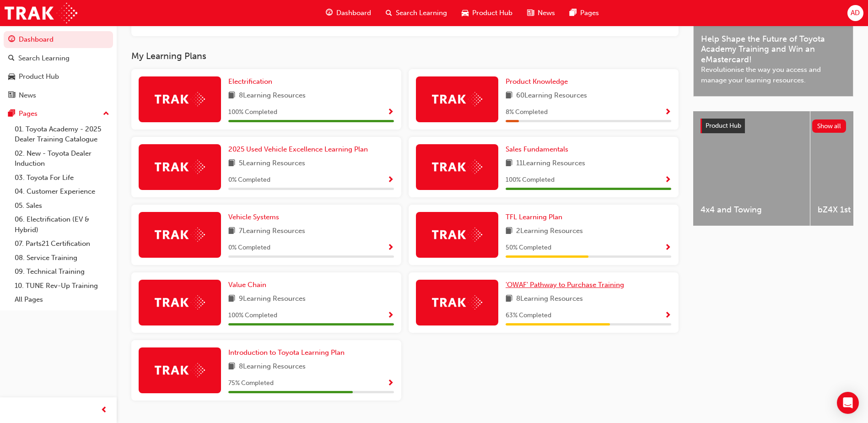 The height and width of the screenshot is (423, 868). I want to click on div: Pages, so click(28, 113).